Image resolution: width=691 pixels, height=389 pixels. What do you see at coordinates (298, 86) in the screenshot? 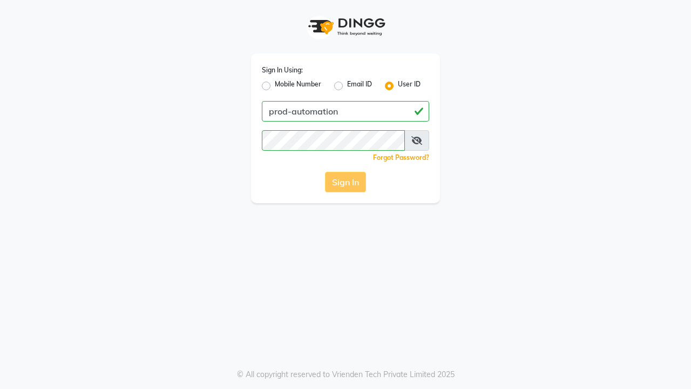
I see `label: Mobile Number` at bounding box center [298, 86].